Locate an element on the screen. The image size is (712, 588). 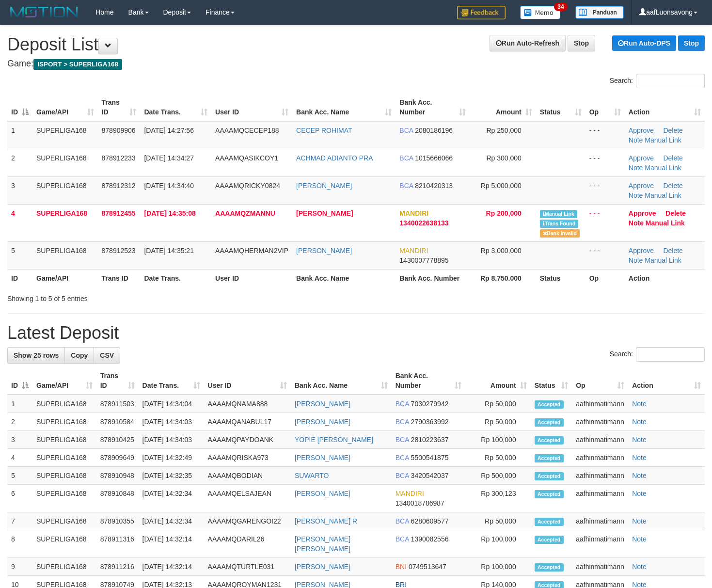
span: 878912312 is located at coordinates (119, 186).